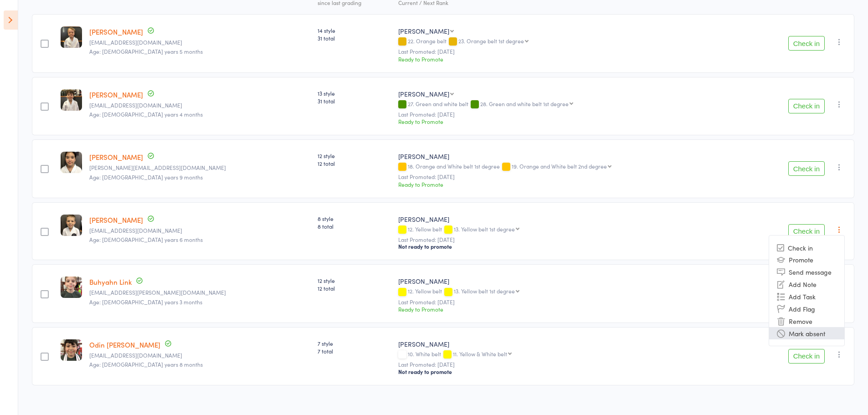 The width and height of the screenshot is (868, 415). Describe the element at coordinates (806, 333) in the screenshot. I see `li: Mark absent` at that location.